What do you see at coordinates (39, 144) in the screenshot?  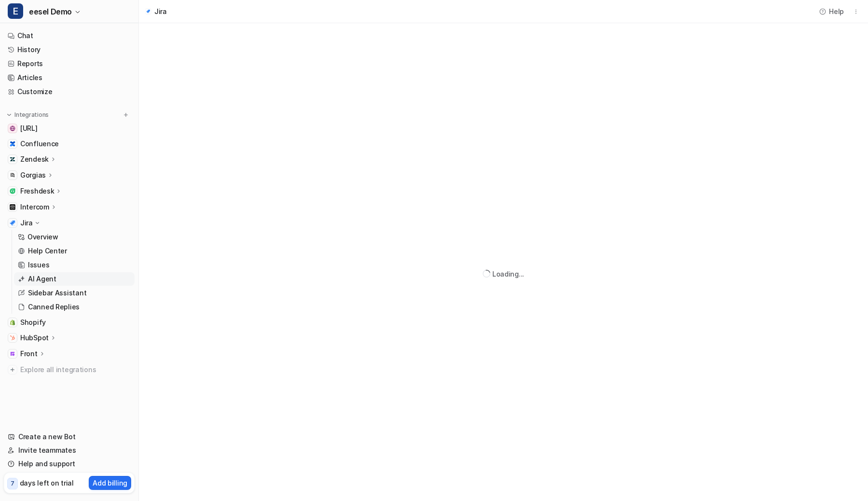 I see `span: Confluence` at bounding box center [39, 144].